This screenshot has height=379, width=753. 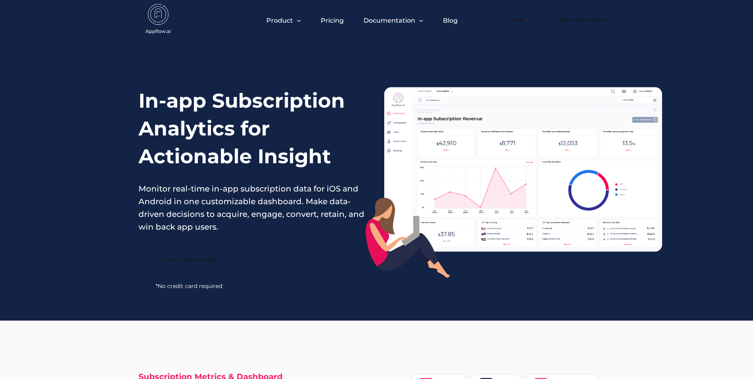 What do you see at coordinates (389, 20) in the screenshot?
I see `span: Documentation` at bounding box center [389, 20].